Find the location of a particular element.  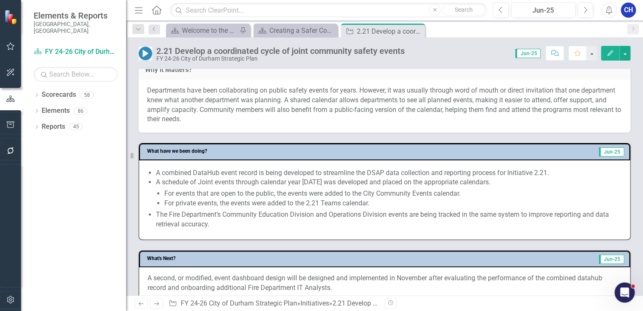

div: 58 is located at coordinates (87, 95).